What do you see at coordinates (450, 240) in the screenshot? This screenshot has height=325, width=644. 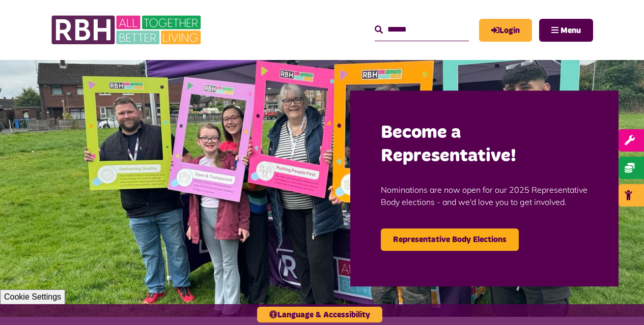 I see `a: Representative Body Elections` at bounding box center [450, 240].